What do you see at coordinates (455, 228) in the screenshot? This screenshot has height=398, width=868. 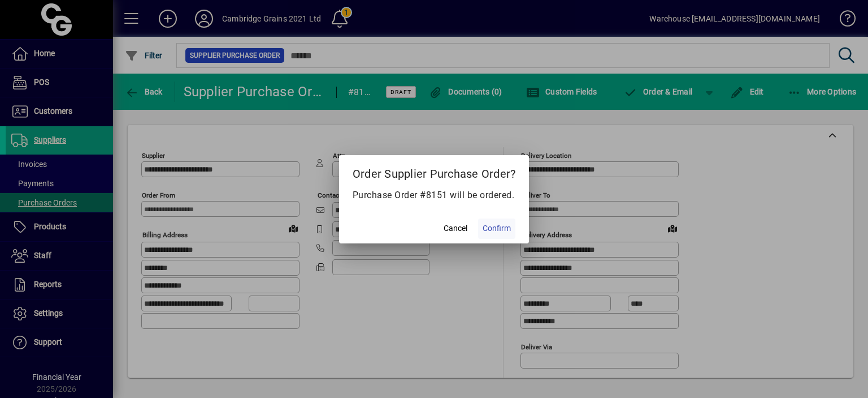 I see `span: Cancel` at bounding box center [455, 228].